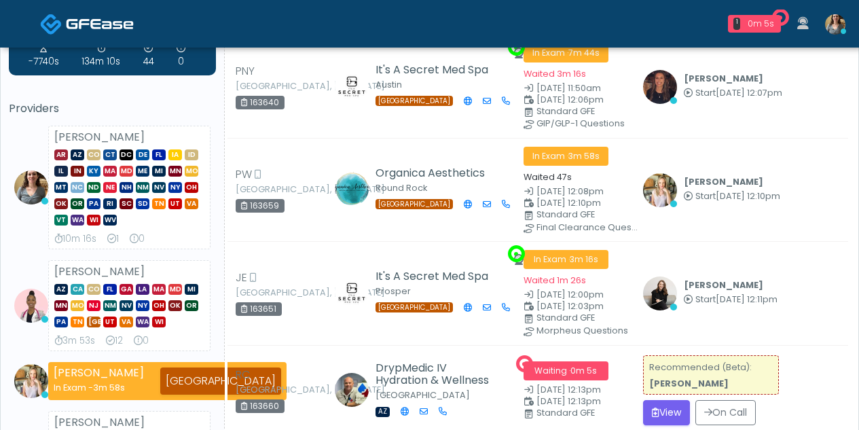  I want to click on div: 163660, so click(260, 406).